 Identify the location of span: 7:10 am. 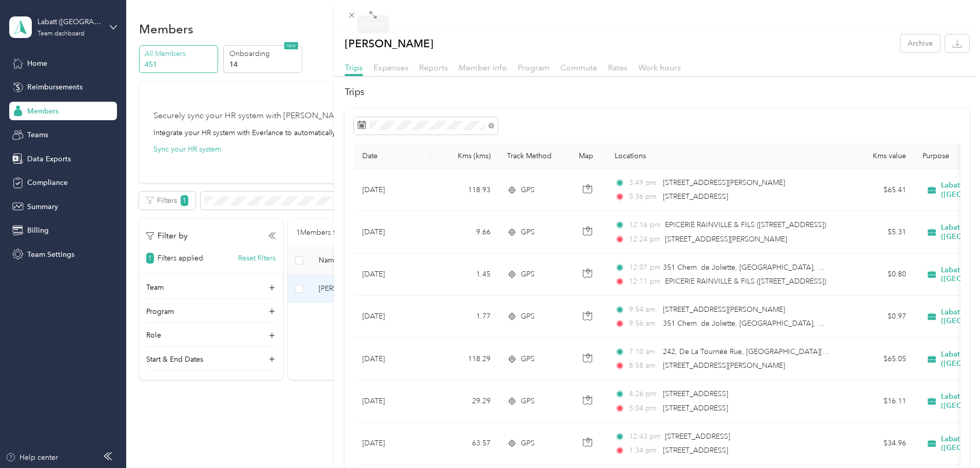
(643, 351).